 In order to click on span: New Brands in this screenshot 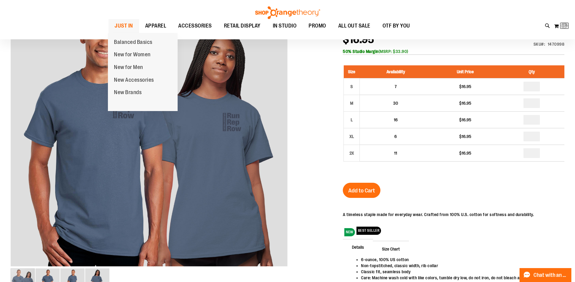, I will do `click(128, 93)`.